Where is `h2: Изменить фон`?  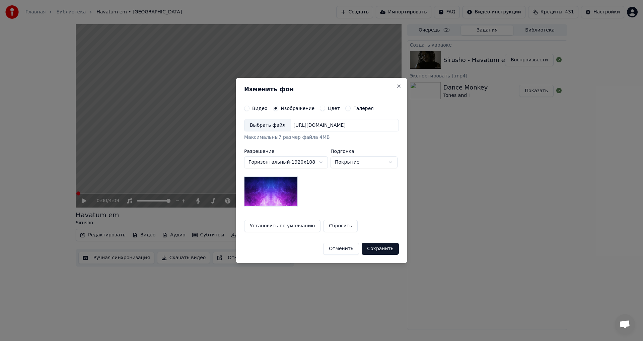
h2: Изменить фон is located at coordinates (322, 89).